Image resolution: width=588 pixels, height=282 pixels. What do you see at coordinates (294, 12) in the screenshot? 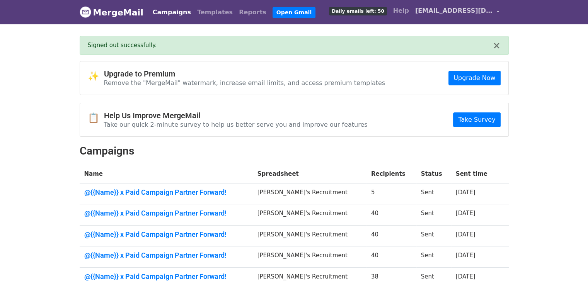
I see `a: Open Gmail` at bounding box center [294, 12].